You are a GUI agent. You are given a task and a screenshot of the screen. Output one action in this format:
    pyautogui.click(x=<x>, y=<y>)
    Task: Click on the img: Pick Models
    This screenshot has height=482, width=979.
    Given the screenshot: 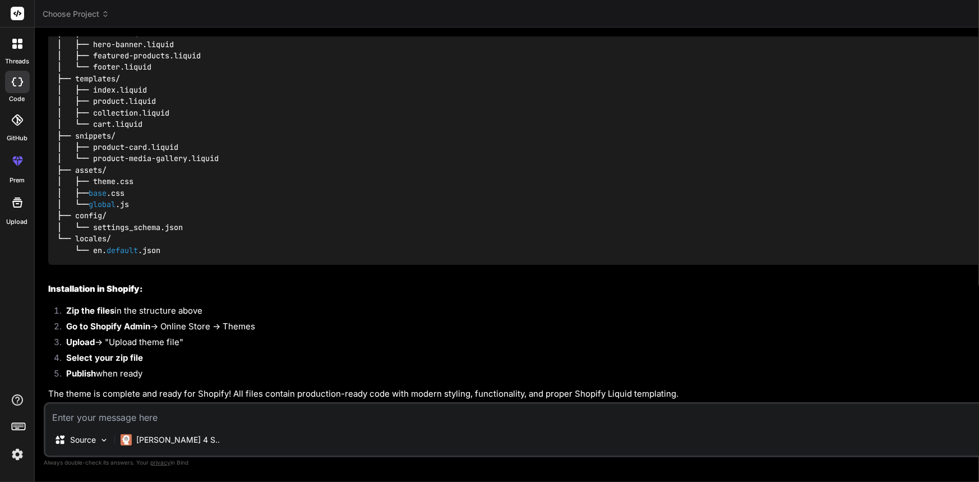 What is the action you would take?
    pyautogui.click(x=104, y=440)
    